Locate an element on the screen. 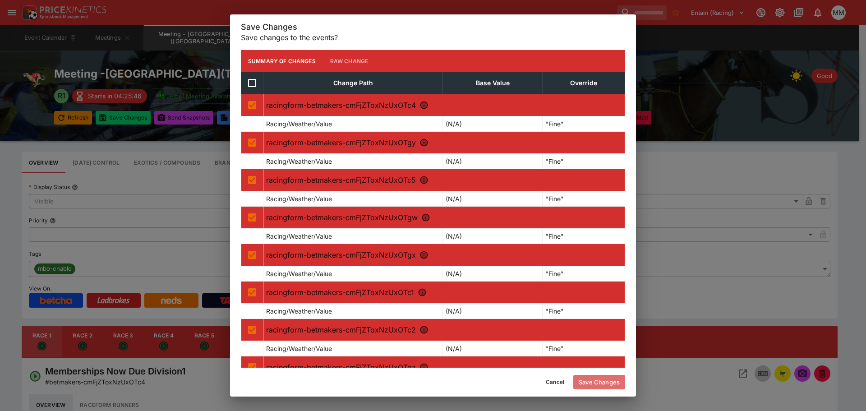 This screenshot has height=411, width=866. h5: Save Changes is located at coordinates (433, 27).